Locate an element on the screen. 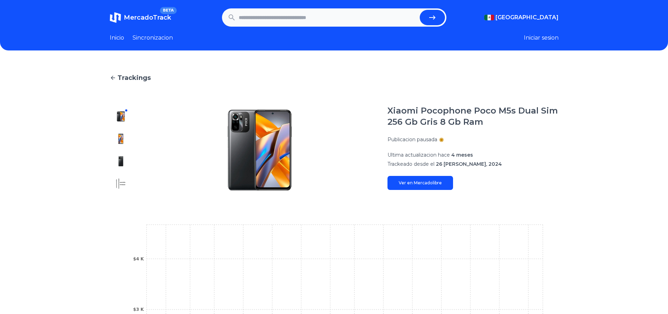  a: Inicio is located at coordinates (117, 38).